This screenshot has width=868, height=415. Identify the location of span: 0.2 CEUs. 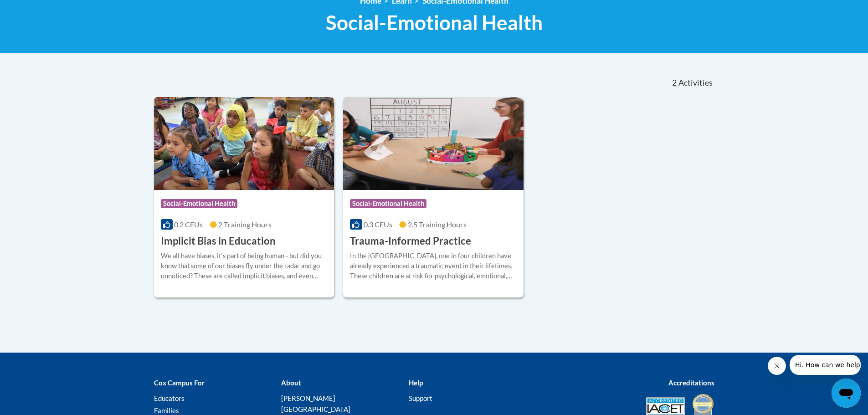
(188, 224).